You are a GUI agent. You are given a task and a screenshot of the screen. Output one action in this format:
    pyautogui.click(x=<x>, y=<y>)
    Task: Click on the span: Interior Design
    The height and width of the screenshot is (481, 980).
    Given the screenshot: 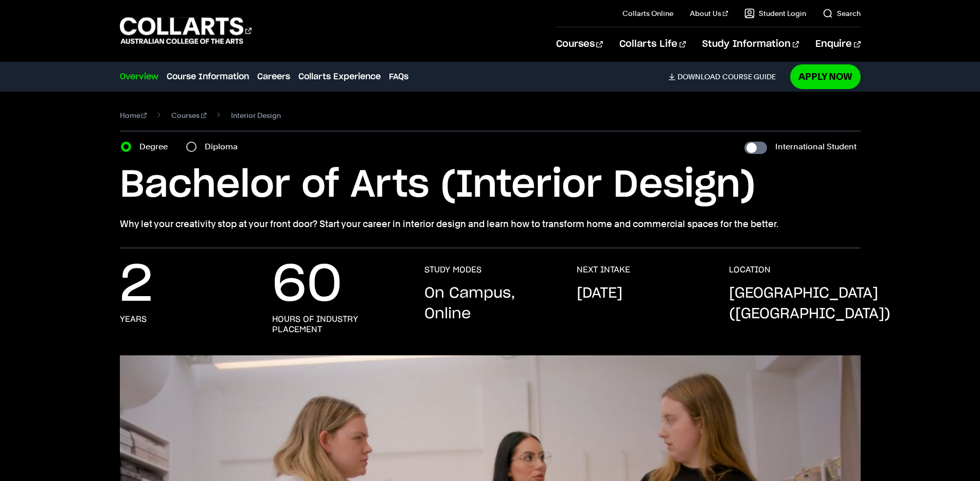 What is the action you would take?
    pyautogui.click(x=255, y=115)
    